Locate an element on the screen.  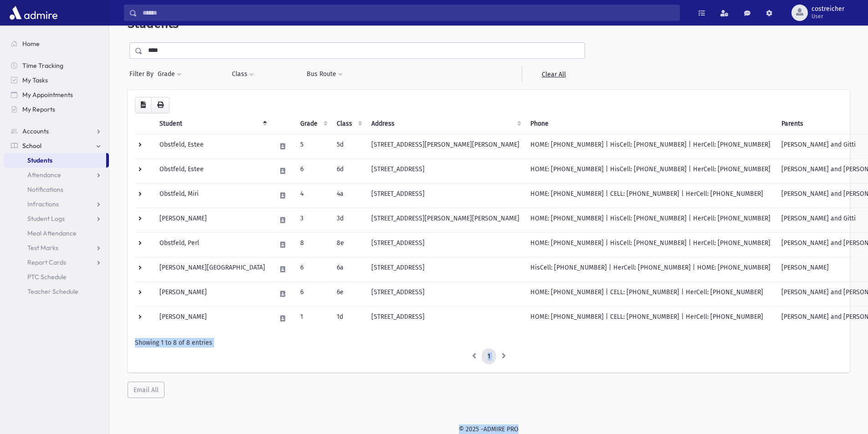
span: Meal Attendance is located at coordinates (52, 233).